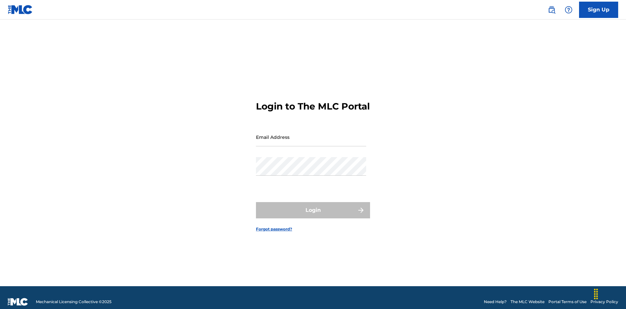 The image size is (626, 309). What do you see at coordinates (527, 302) in the screenshot?
I see `a: The MLC Website` at bounding box center [527, 302].